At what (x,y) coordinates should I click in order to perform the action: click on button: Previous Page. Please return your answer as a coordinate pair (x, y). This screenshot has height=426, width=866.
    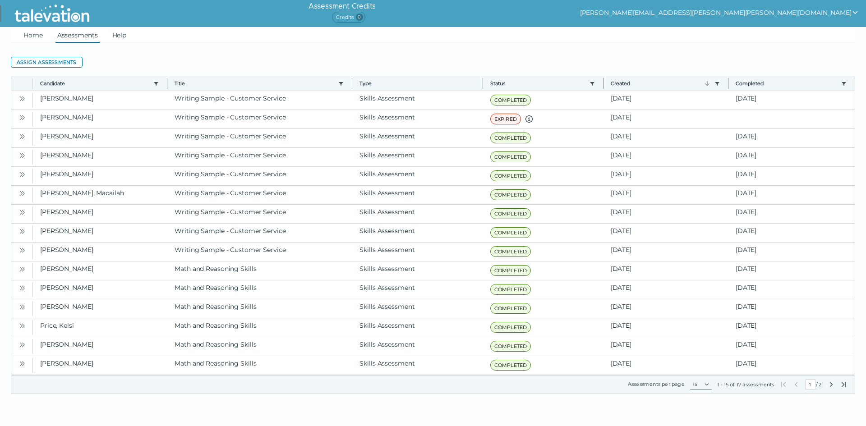
    Looking at the image, I should click on (796, 385).